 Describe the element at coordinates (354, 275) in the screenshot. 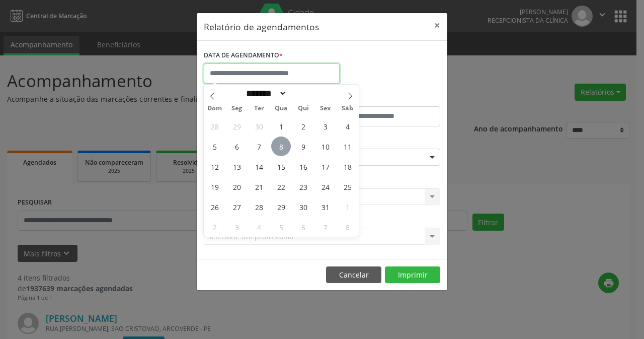

I see `button: Cancelar` at that location.